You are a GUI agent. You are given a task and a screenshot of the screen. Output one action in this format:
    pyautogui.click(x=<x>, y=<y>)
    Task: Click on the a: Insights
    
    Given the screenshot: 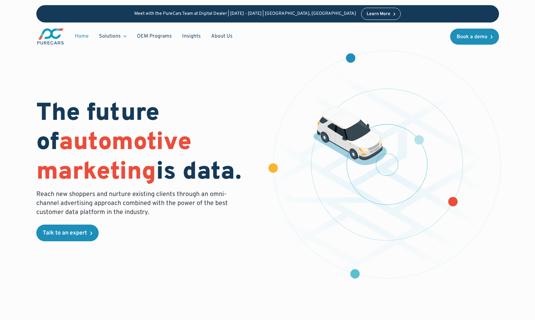 What is the action you would take?
    pyautogui.click(x=191, y=36)
    